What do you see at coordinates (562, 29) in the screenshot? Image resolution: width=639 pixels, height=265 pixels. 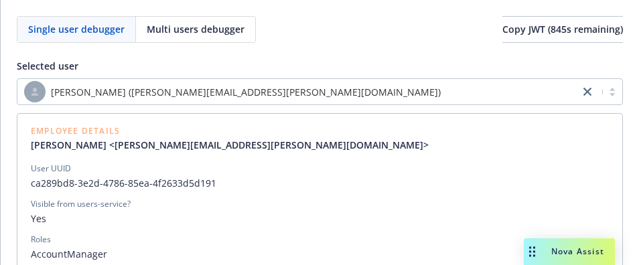 I see `button: Copy JWT (845s remaining)` at bounding box center [562, 29].